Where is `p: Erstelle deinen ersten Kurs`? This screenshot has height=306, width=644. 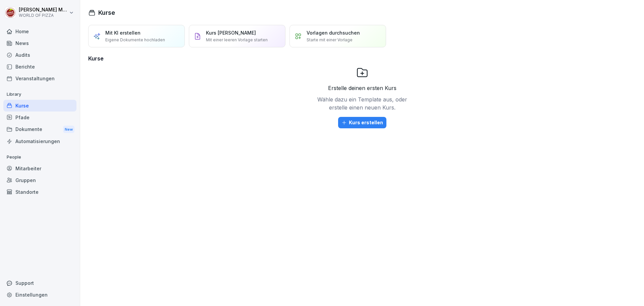
p: Erstelle deinen ersten Kurs is located at coordinates (362, 88).